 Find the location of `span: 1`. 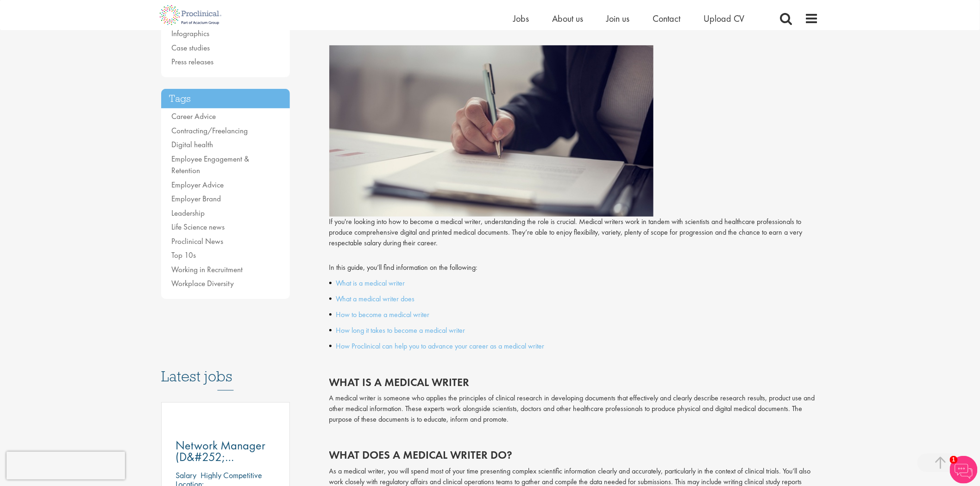

span: 1 is located at coordinates (953, 460).